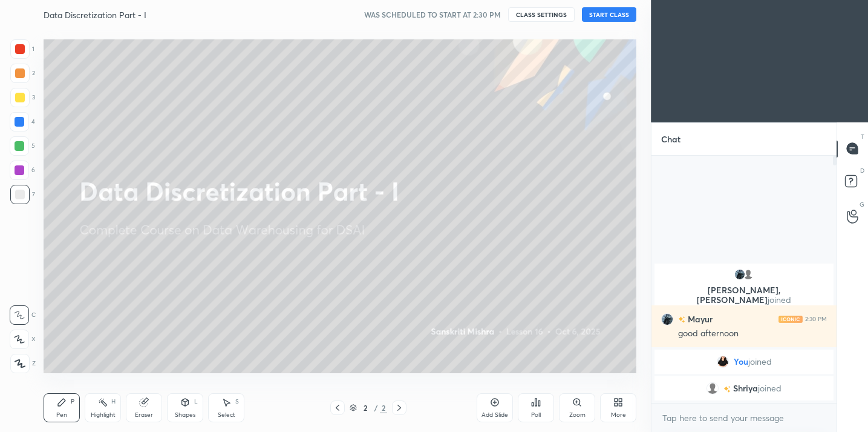 This screenshot has height=432, width=868. I want to click on p: T, so click(863, 136).